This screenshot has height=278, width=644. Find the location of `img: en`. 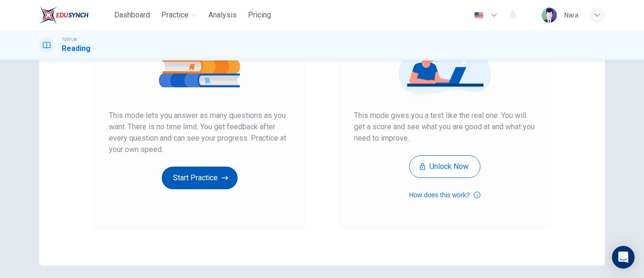

img: en is located at coordinates (479, 15).